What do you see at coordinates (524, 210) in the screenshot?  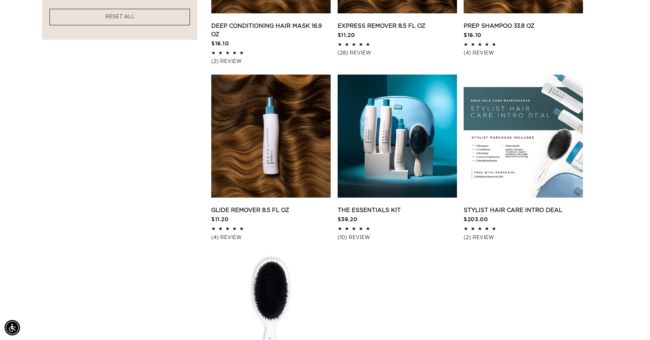 I see `a: Stylist Hair Care Intro Deal` at bounding box center [524, 210].